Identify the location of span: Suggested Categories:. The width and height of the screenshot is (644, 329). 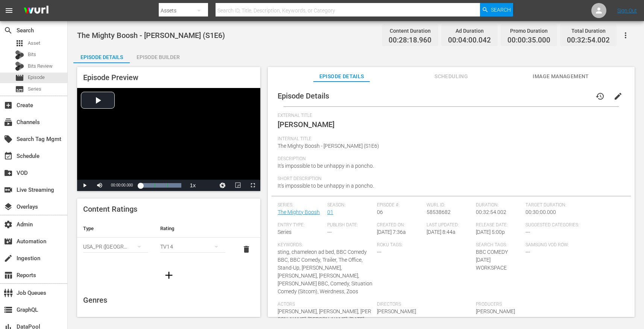
(573, 225).